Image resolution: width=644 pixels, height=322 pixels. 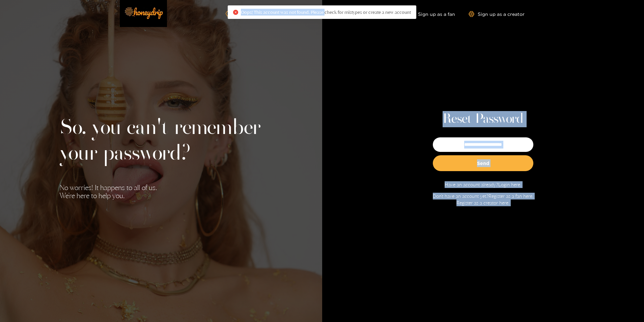 What do you see at coordinates (482, 184) in the screenshot?
I see `p: Have an account already?` at bounding box center [482, 184].